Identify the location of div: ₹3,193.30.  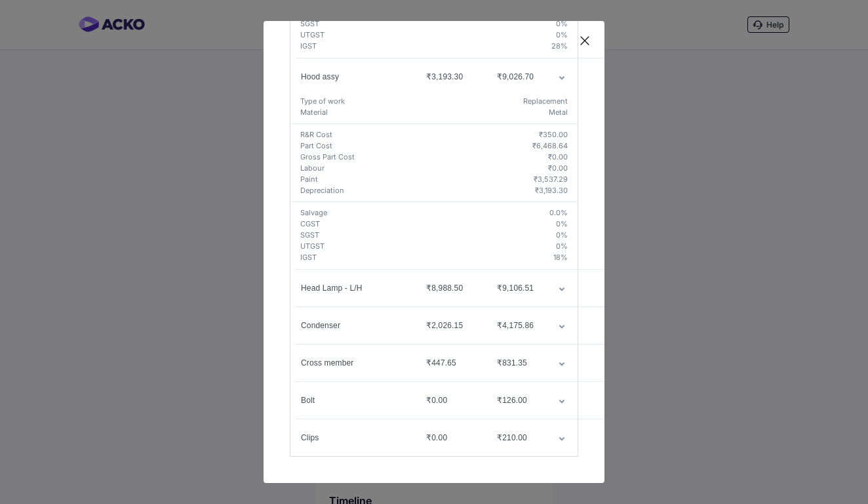
(451, 77).